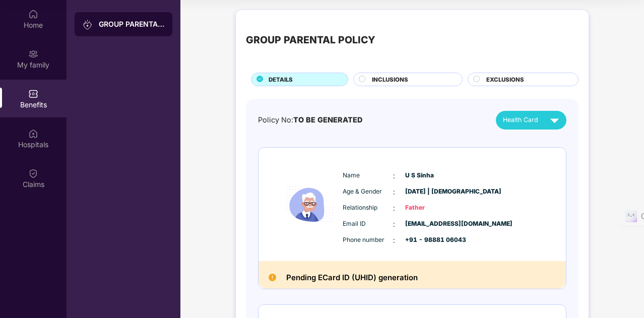 The image size is (644, 318). What do you see at coordinates (34, 173) in the screenshot?
I see `img: svg+xml;base64,PHN2ZyBpZD0iQ2xhaW0iIHhtbG5zPSJodHRwOi8vd3d3LnczLm9yZy8yMDAwL3N2ZyIgd2lkdGg9IjIwIi...` at bounding box center [34, 173].